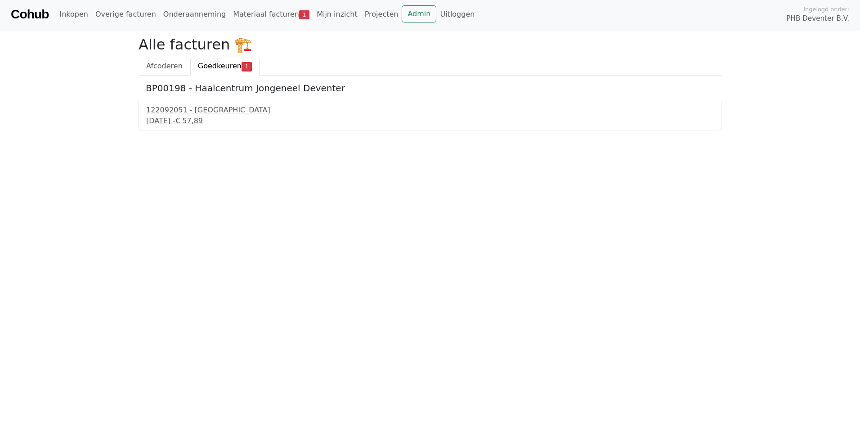 Image resolution: width=860 pixels, height=429 pixels. What do you see at coordinates (189, 120) in the screenshot?
I see `span: € 57,89` at bounding box center [189, 120].